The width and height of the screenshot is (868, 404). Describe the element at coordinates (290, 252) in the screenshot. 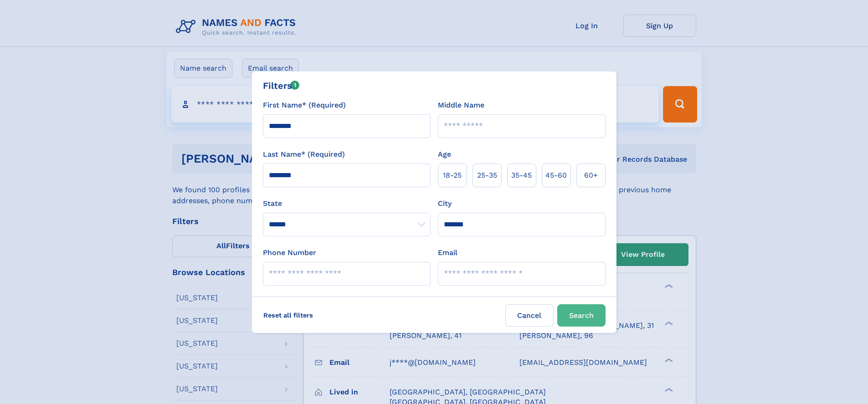

I see `label: Phone Number` at that location.